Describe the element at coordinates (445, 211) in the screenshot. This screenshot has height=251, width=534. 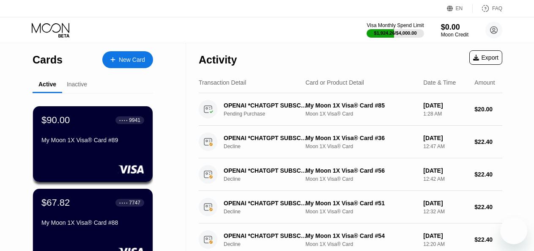
I see `div: 12:32 AM` at that location.